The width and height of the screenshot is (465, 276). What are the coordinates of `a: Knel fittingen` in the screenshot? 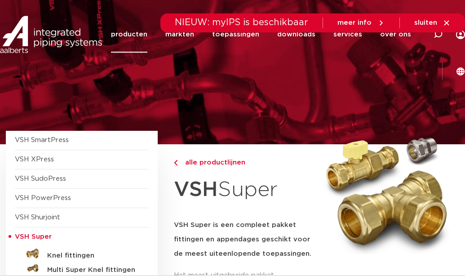 It's located at (82, 254).